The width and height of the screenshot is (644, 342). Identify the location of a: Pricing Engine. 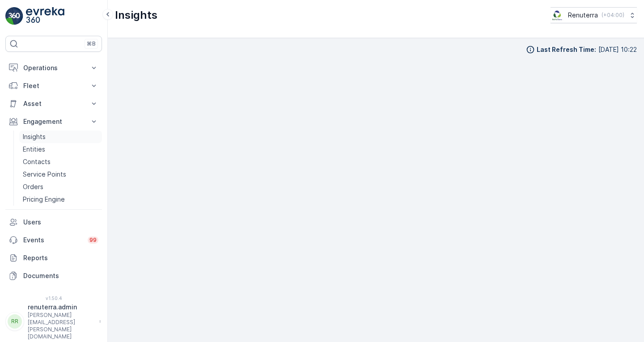
(60, 199).